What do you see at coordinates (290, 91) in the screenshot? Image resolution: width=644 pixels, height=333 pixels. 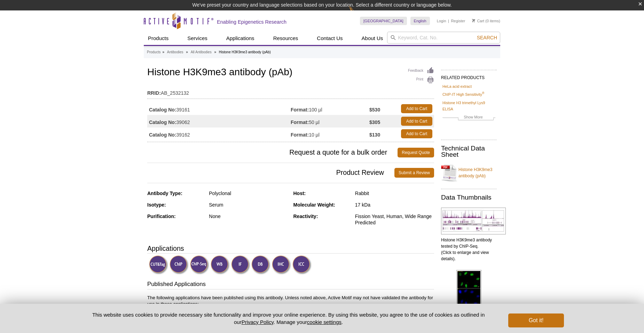 I see `td: AB_2532132` at bounding box center [290, 91].